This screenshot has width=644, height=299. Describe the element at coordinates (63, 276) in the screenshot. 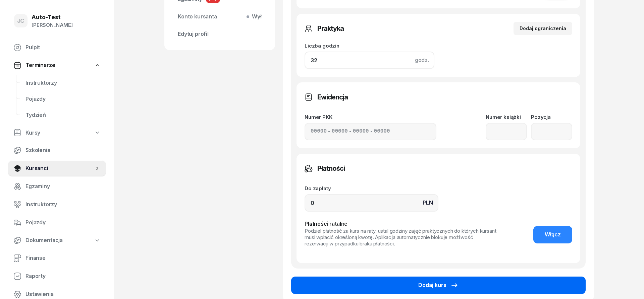

I see `span: Raporty` at that location.